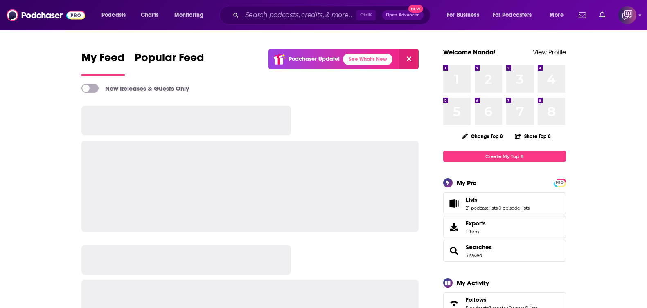  Describe the element at coordinates (627, 15) in the screenshot. I see `span: Logged in as corioliscompany` at that location.